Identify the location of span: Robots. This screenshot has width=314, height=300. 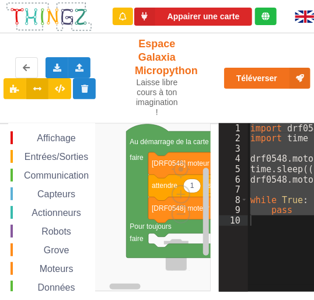
(56, 231).